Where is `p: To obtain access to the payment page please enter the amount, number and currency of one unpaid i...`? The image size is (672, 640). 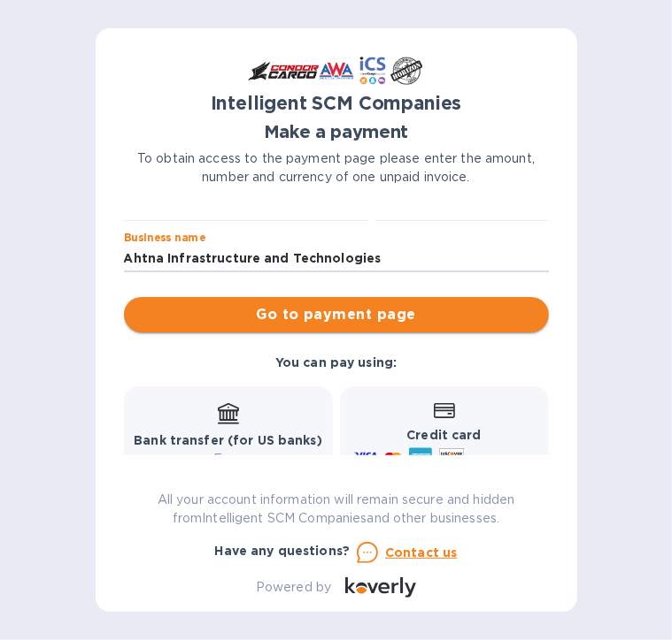
p: To obtain access to the payment page please enter the amount, number and currency of one unpaid i... is located at coordinates (336, 168).